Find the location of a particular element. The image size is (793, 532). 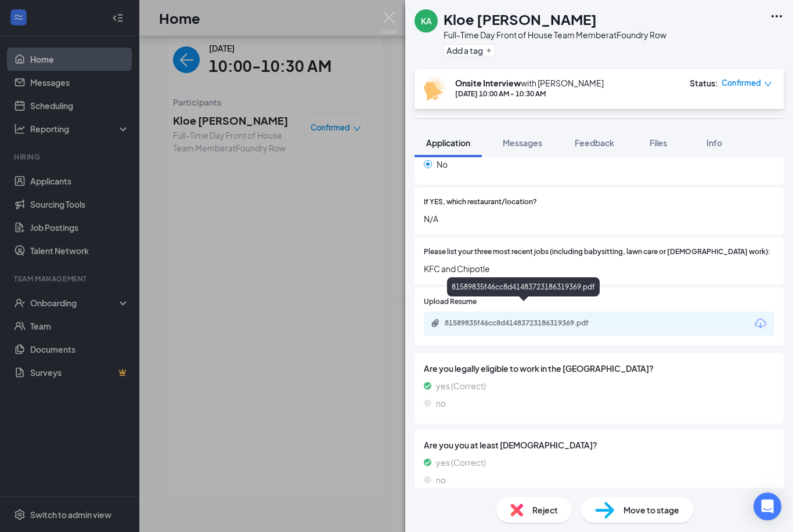

svg: Download is located at coordinates (761, 324).